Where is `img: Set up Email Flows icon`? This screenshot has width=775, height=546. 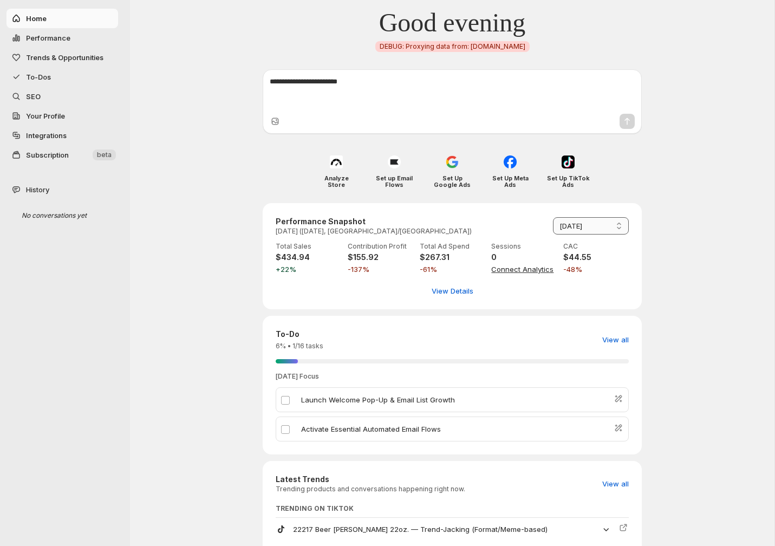
img: Set up Email Flows icon is located at coordinates (394, 162).